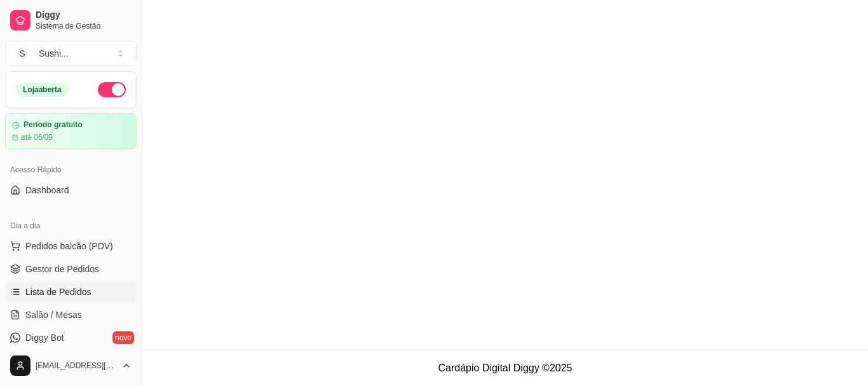 The width and height of the screenshot is (868, 386). I want to click on span: Diggy, so click(83, 15).